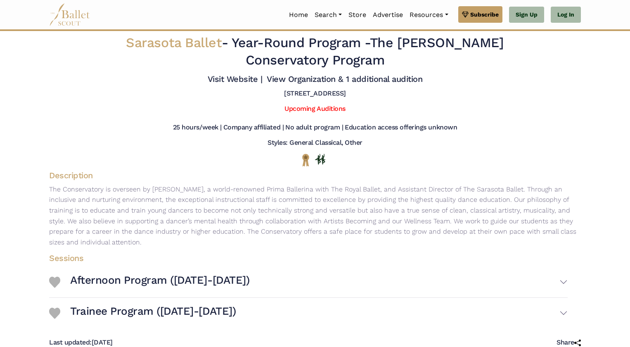 The height and width of the screenshot is (347, 630). What do you see at coordinates (569, 342) in the screenshot?
I see `h5: Share` at bounding box center [569, 342].